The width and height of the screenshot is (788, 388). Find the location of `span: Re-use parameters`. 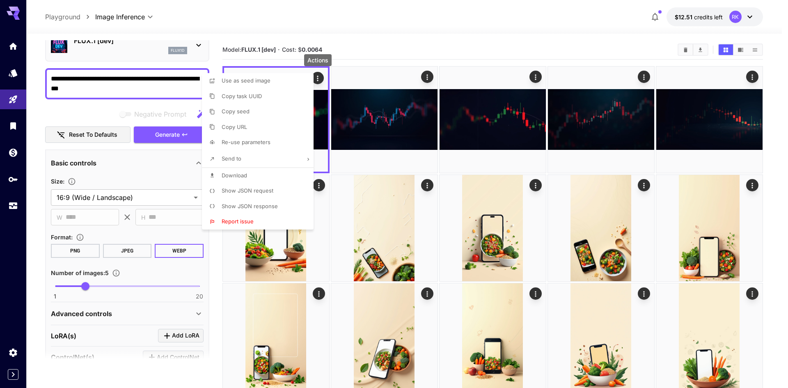

span: Re-use parameters is located at coordinates (246, 142).